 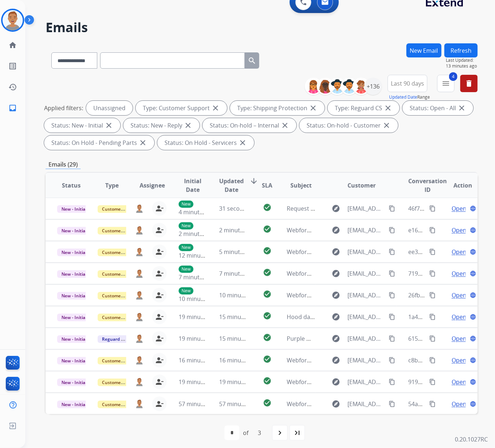 What do you see at coordinates (424, 50) in the screenshot?
I see `button: New Email` at bounding box center [424, 50].